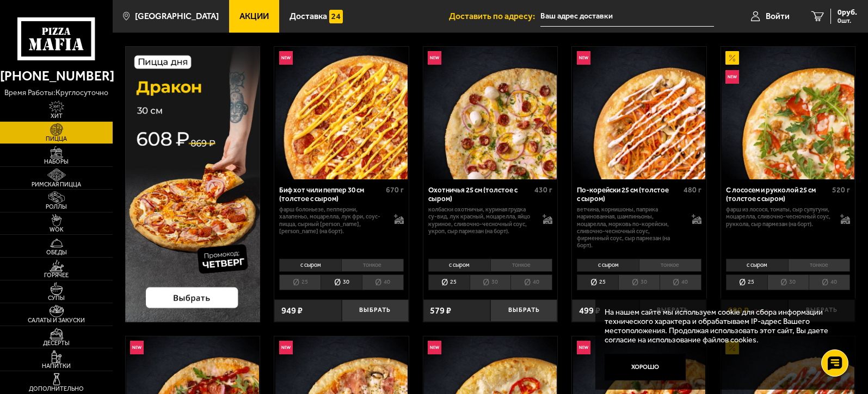 The width and height of the screenshot is (868, 394). Describe the element at coordinates (630, 228) in the screenshot. I see `p: ветчина, корнишоны, паприка маринованная, шампиньоны, моцарелла, морковь по-корейски, сливочно-че...` at that location.